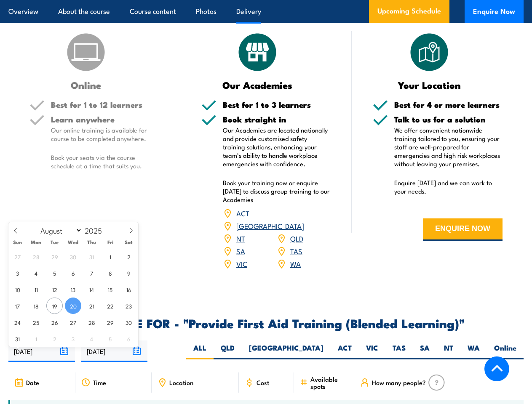 This screenshot has width=532, height=404. I want to click on label: VIC, so click(372, 351).